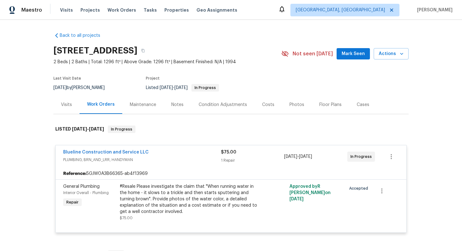 This screenshot has height=251, width=462. Describe the element at coordinates (177, 105) in the screenshot. I see `div: Notes` at that location.